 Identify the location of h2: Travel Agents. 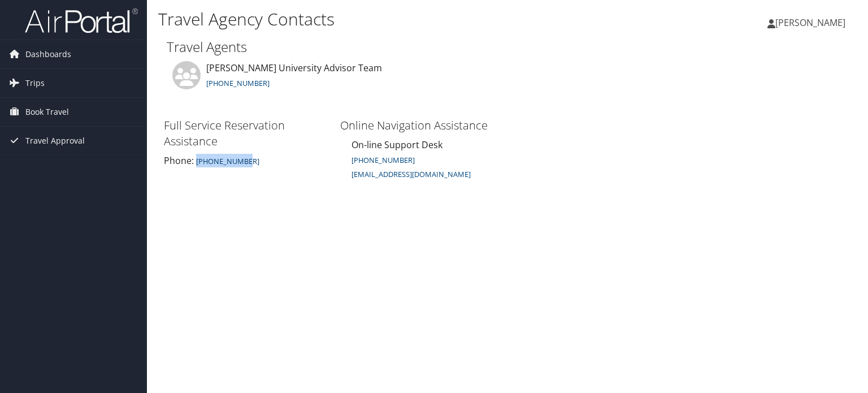
(507, 47).